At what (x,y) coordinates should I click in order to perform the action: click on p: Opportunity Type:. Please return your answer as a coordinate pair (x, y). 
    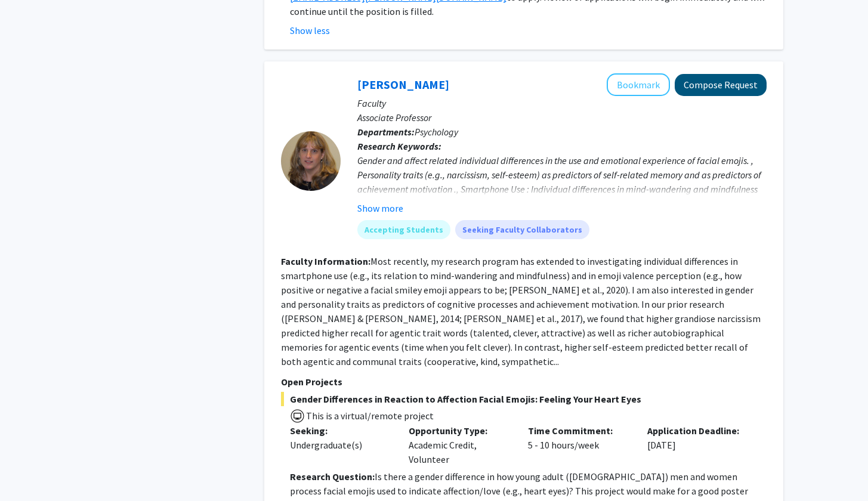
    Looking at the image, I should click on (460, 431).